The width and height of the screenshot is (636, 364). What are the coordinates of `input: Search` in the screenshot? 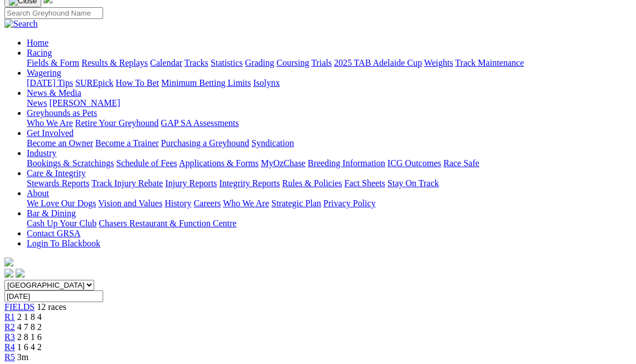 It's located at (54, 13).